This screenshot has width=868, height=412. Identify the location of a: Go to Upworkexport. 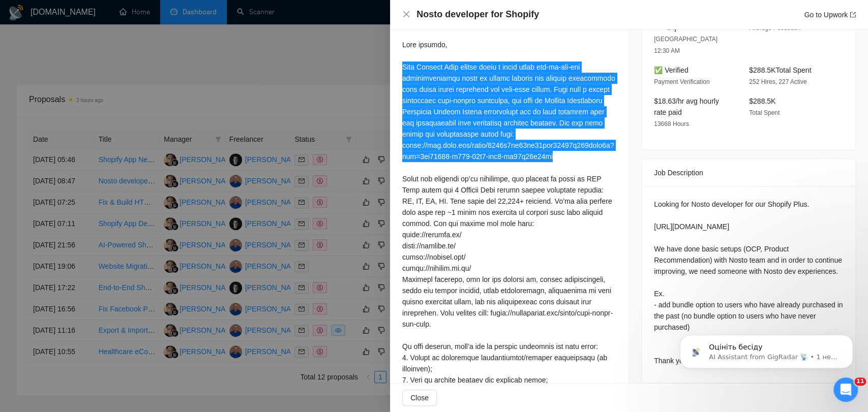
(830, 14).